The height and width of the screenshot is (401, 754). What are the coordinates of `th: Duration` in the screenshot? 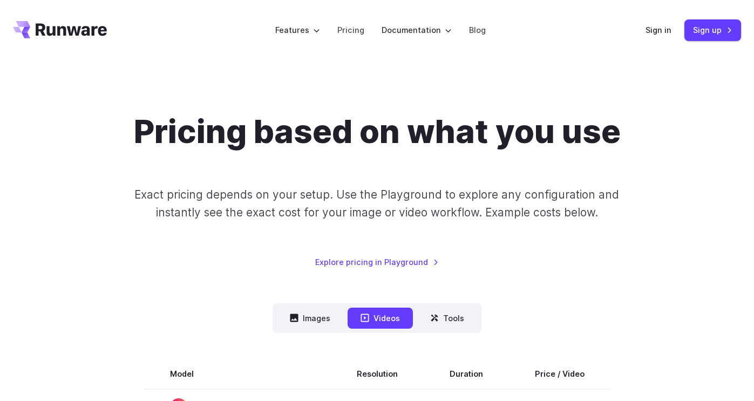 It's located at (466, 374).